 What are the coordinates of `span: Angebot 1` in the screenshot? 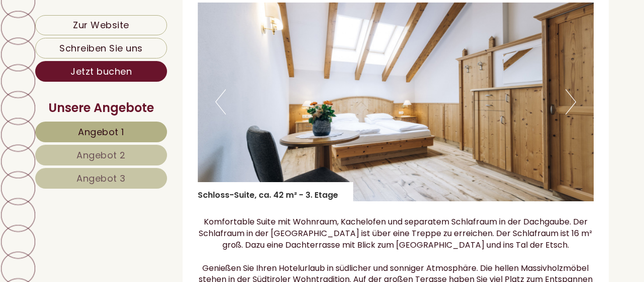 It's located at (101, 131).